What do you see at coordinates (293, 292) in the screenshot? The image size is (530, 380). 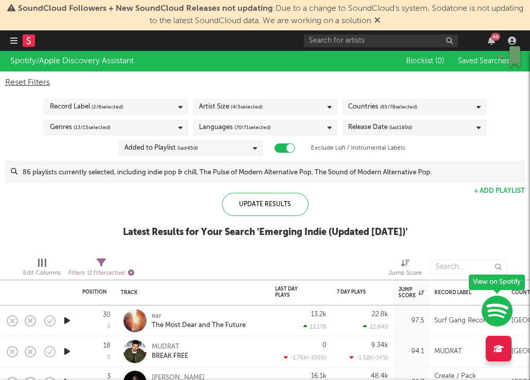 I see `div: Last Day Plays` at bounding box center [293, 292].